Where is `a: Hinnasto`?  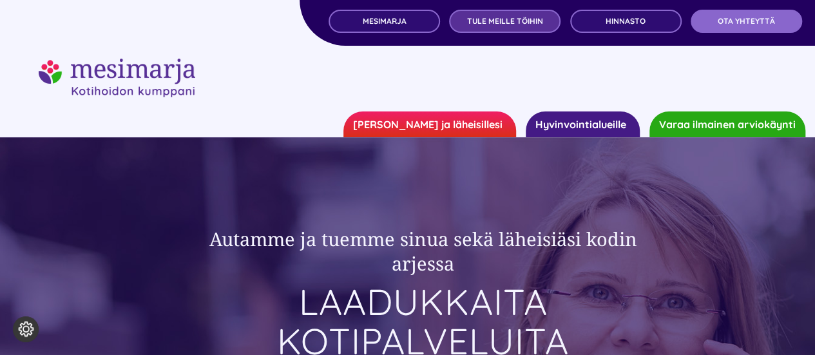 a: Hinnasto is located at coordinates (626, 21).